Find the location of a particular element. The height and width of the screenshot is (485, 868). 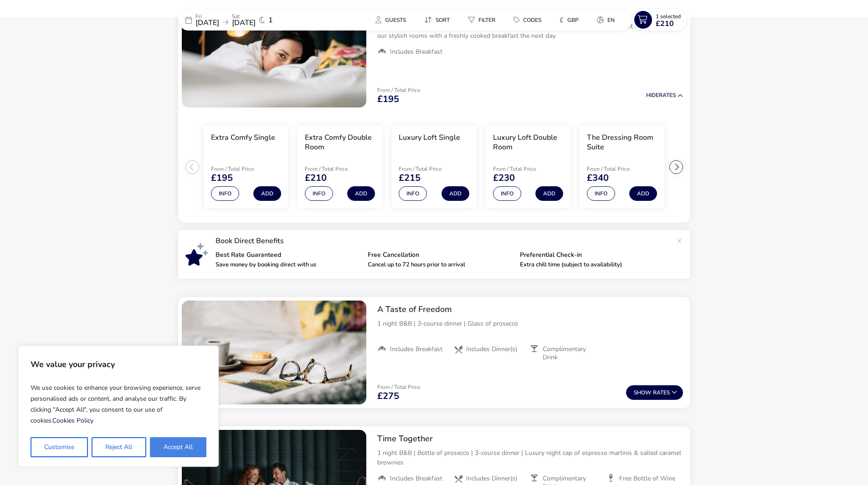

h3: Extra Comfy Single is located at coordinates (242, 138).